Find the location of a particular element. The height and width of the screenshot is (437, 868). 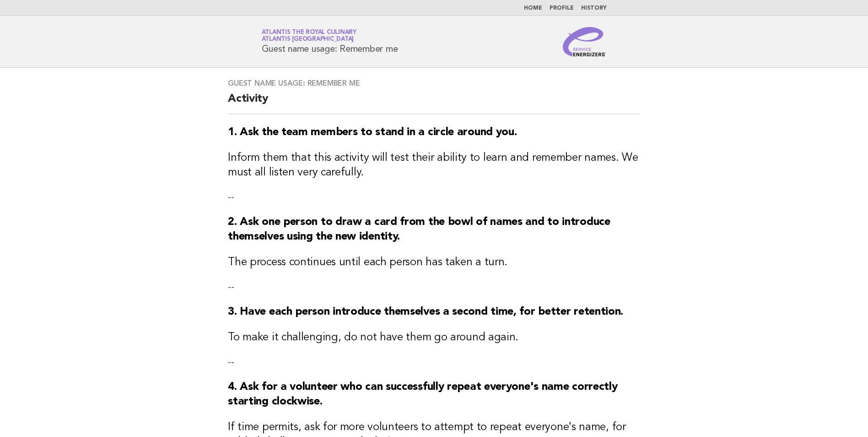

h1: Guest name usage: Remember me is located at coordinates (330, 42).